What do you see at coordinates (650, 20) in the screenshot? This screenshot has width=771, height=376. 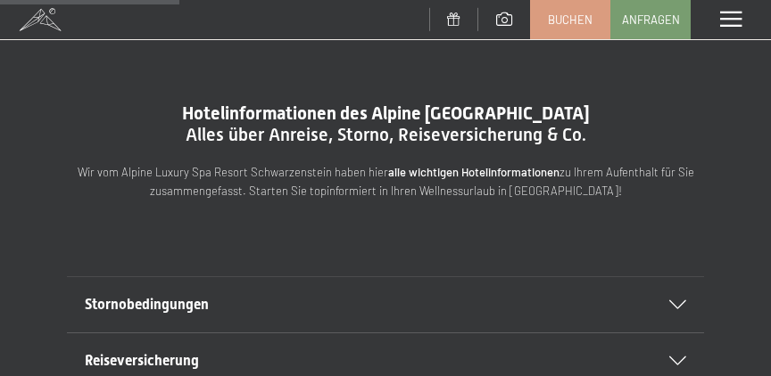 I see `span: Anfragen` at bounding box center [650, 20].